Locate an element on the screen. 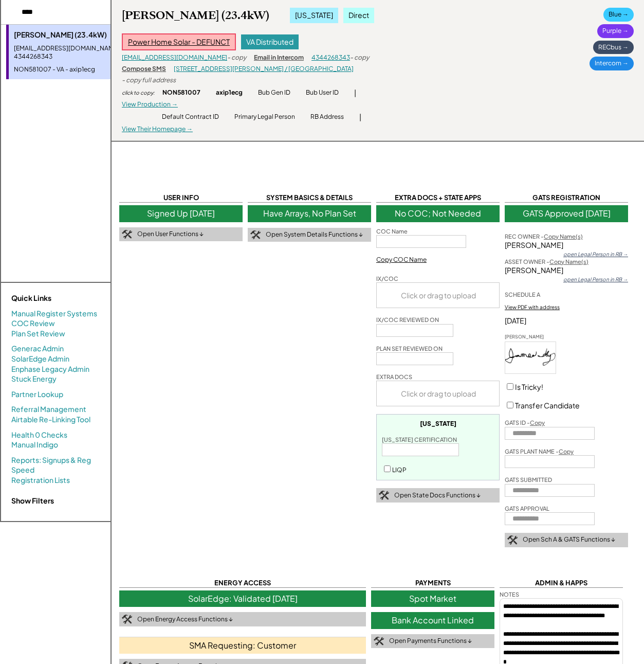  div: SYSTEM BASICS & DETAILS is located at coordinates (309, 197).